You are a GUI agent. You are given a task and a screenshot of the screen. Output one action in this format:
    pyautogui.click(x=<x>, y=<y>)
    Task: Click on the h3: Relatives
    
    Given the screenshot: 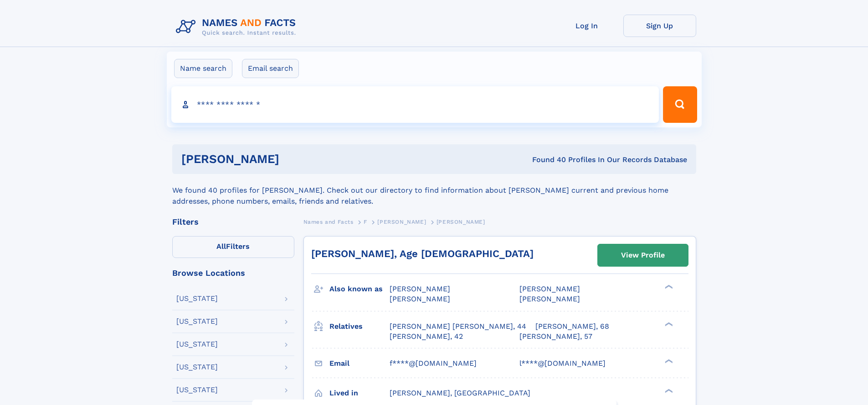 What is the action you would take?
    pyautogui.click(x=360, y=327)
    